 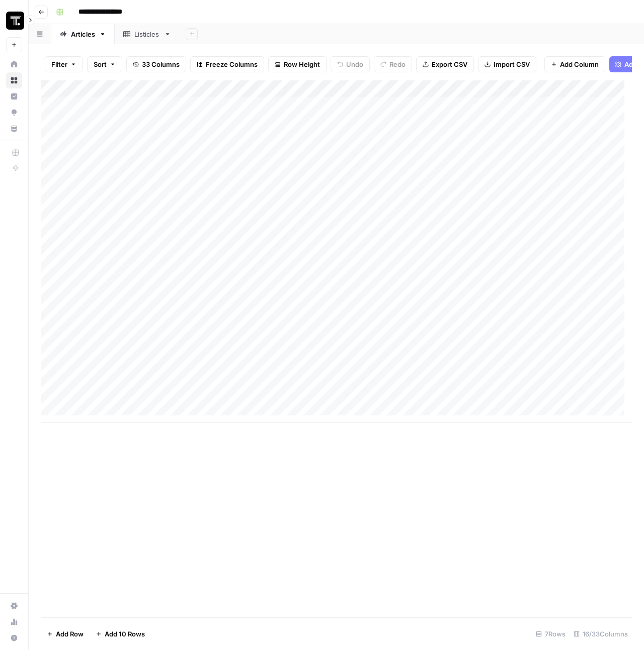 I want to click on a: Usage, so click(x=14, y=623).